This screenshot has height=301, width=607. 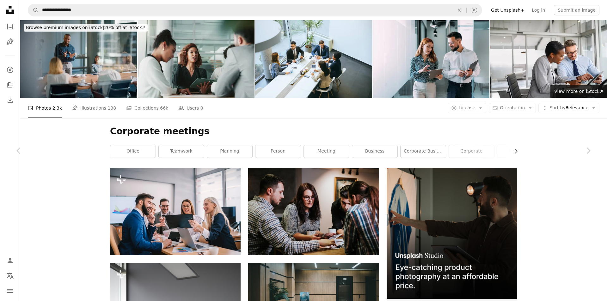 What do you see at coordinates (569, 108) in the screenshot?
I see `button: Sort byRelevance` at bounding box center [569, 108].